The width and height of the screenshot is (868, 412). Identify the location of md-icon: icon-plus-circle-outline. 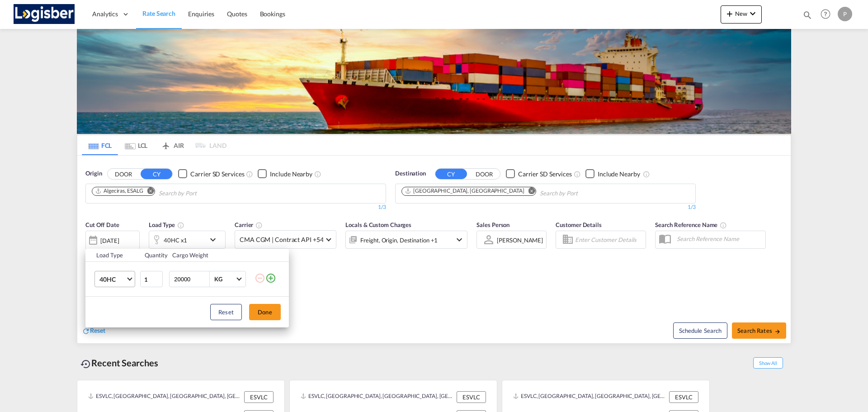
(271, 278).